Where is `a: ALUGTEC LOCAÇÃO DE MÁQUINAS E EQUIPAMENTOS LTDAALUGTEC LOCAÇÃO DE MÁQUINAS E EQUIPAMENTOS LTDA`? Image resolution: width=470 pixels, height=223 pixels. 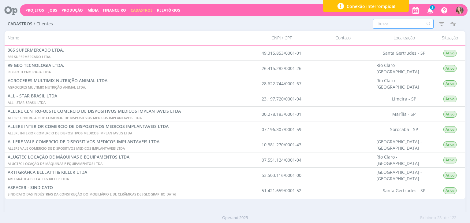 a: ALUGTEC LOCAÇÃO DE MÁQUINAS E EQUIPAMENTOS LTDAALUGTEC LOCAÇÃO DE MÁQUINAS E EQUIPAMENTOS LTDA is located at coordinates (68, 160).